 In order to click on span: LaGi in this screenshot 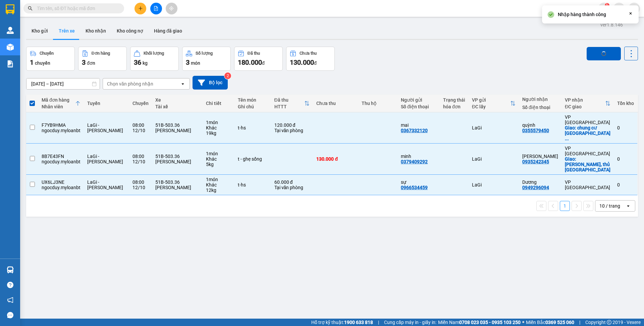, I will do `click(68, 26)`.